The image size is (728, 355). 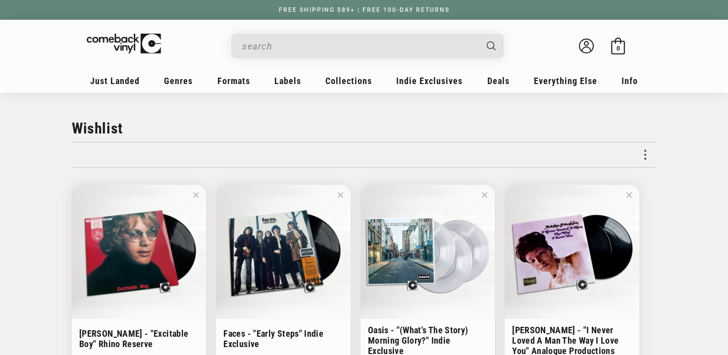 What do you see at coordinates (115, 81) in the screenshot?
I see `span: Just Landed` at bounding box center [115, 81].